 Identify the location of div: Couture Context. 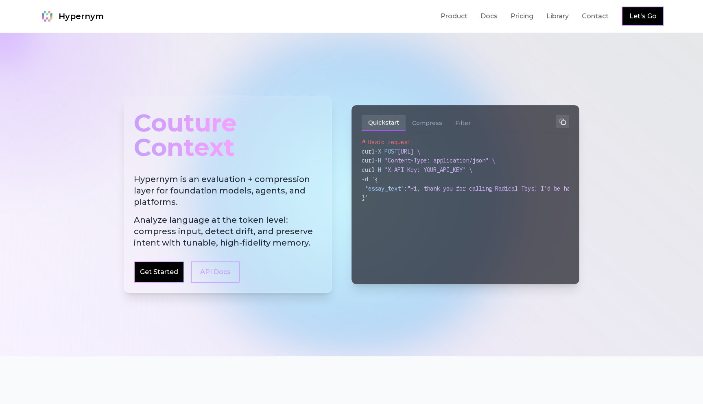
(228, 135).